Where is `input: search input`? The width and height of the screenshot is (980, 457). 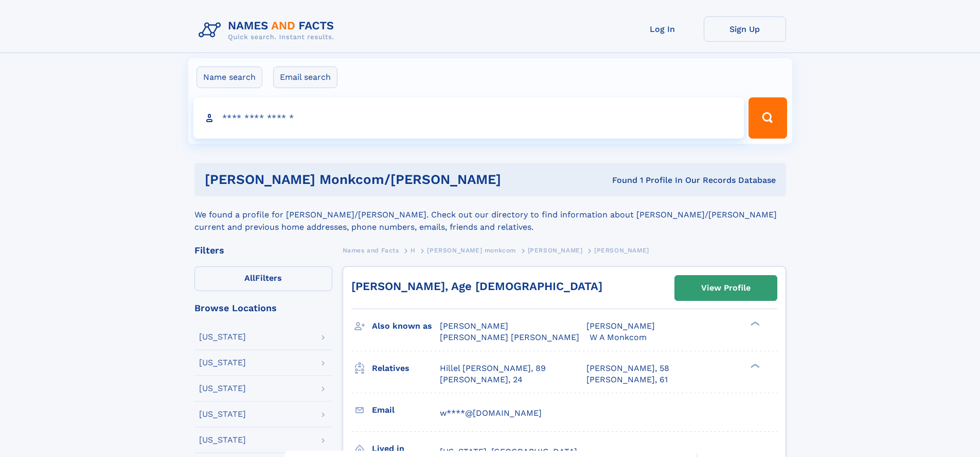 input: search input is located at coordinates (469, 118).